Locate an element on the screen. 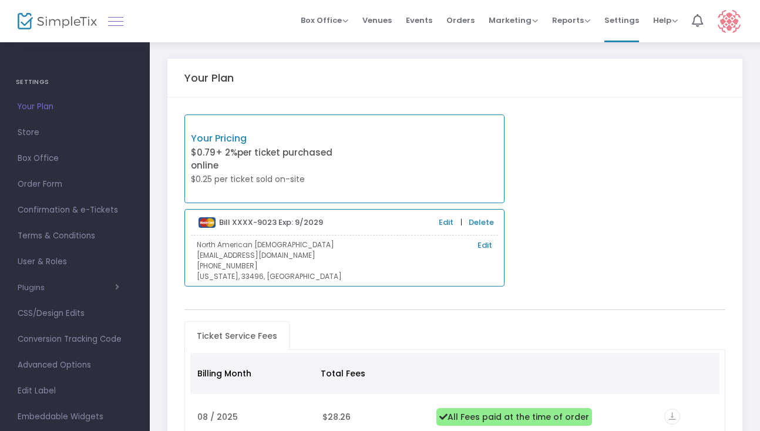  p: $0.79 per ticket purchased online is located at coordinates (268, 159).